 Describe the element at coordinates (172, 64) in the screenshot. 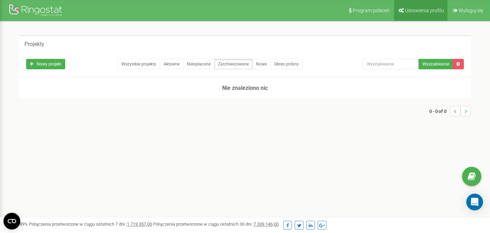

I see `a: Aktywne` at that location.